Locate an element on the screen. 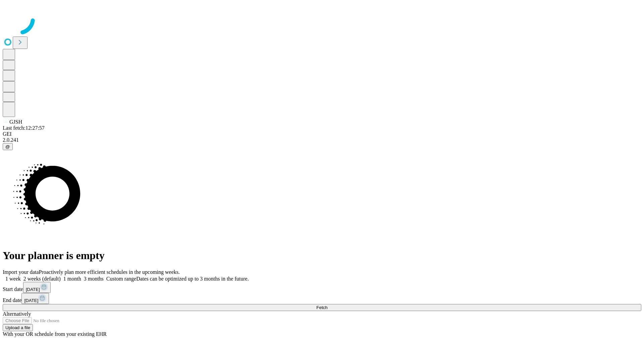 The width and height of the screenshot is (644, 362). span: GJSH is located at coordinates (16, 122).